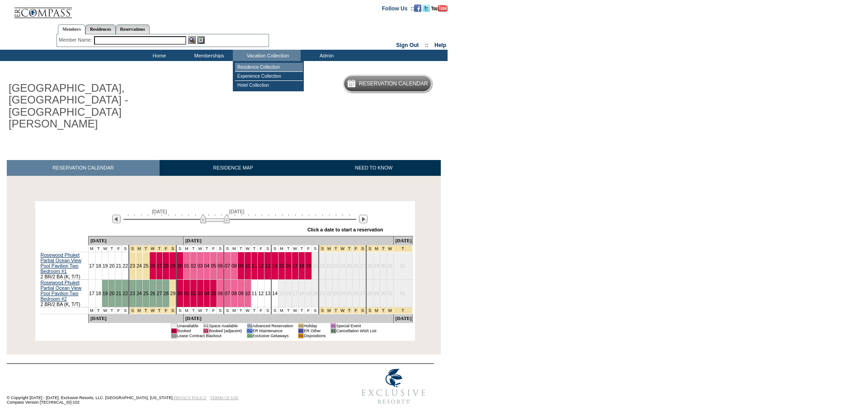  Describe the element at coordinates (272, 325) in the screenshot. I see `td: Advanced Reservation` at that location.